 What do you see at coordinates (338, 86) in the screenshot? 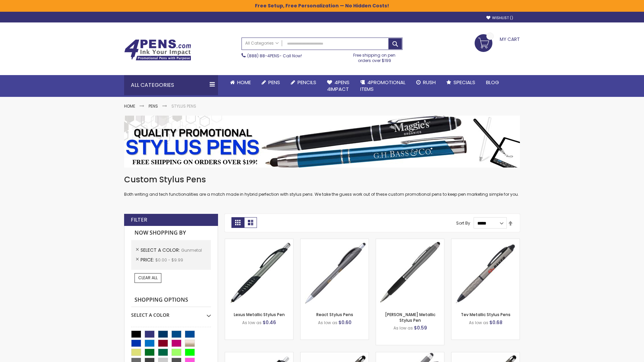
I see `span: 4Pens 4impact` at bounding box center [338, 86].